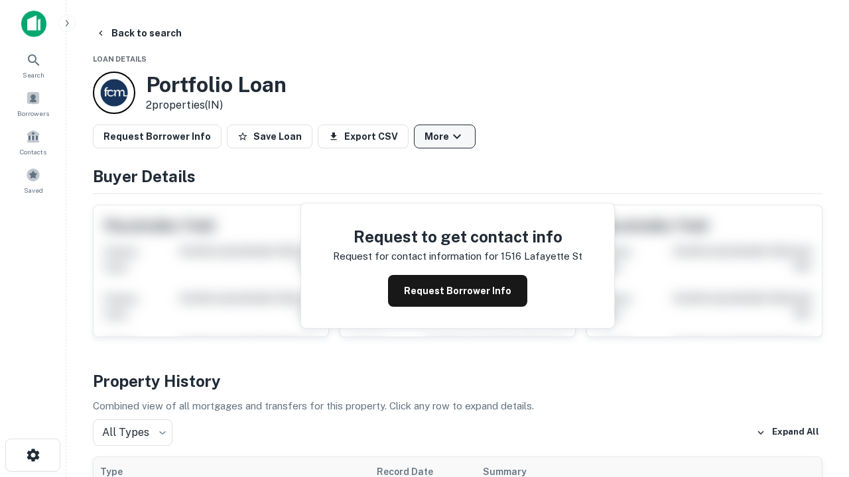 This screenshot has height=477, width=849. I want to click on p: 1516 lafayette st, so click(541, 257).